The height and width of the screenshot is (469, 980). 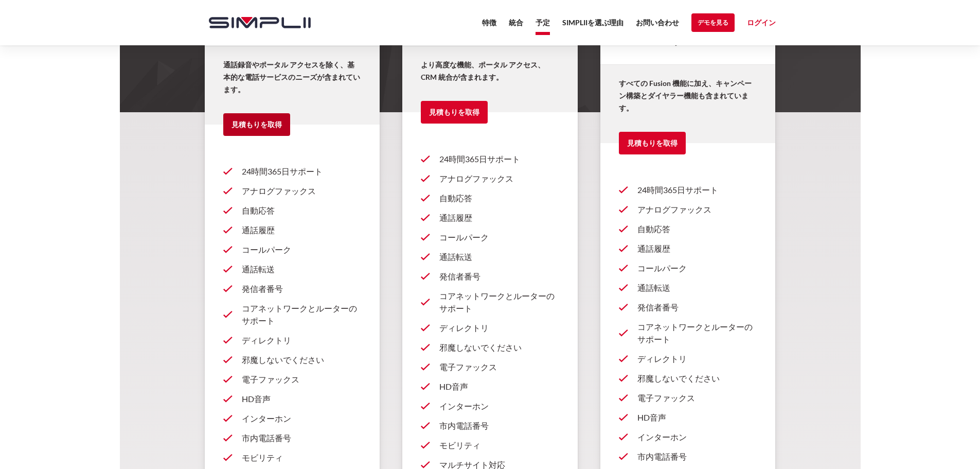 I want to click on font: より高度な機能、ポータル アクセス、CRM 統合が含まれます。, so click(x=482, y=71).